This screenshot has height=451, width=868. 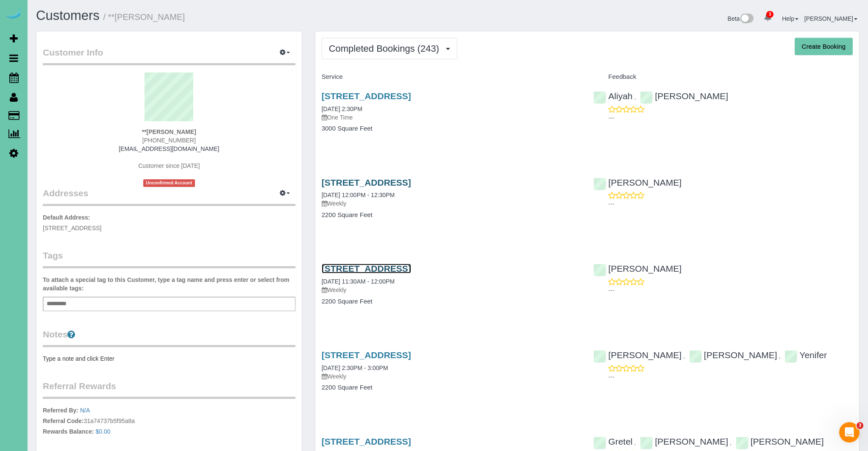 What do you see at coordinates (790, 18) in the screenshot?
I see `a: Help` at bounding box center [790, 18].